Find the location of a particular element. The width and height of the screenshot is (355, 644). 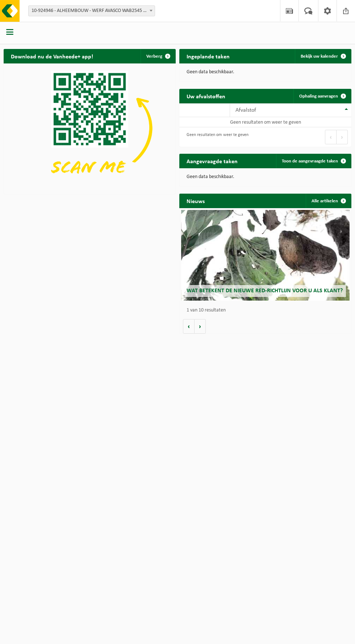

td: Geen resultaten om weer te geven is located at coordinates (266, 123).